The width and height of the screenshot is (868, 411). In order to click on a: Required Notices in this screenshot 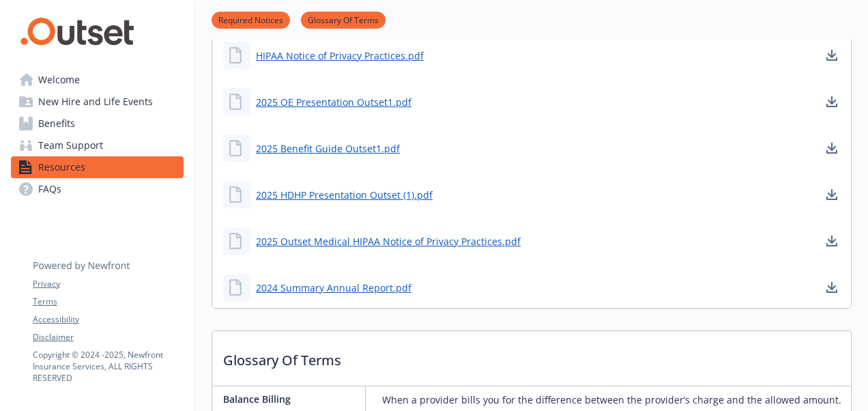, I will do `click(250, 19)`.